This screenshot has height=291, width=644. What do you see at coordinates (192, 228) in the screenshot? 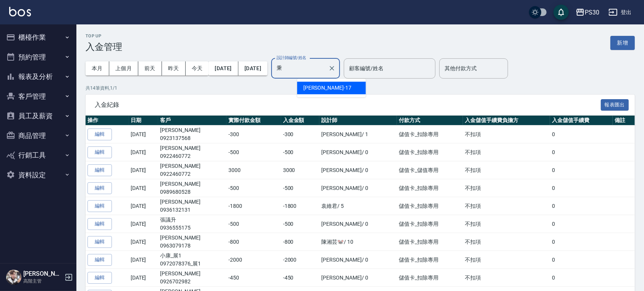
I see `p: 0936555175` at bounding box center [192, 228].